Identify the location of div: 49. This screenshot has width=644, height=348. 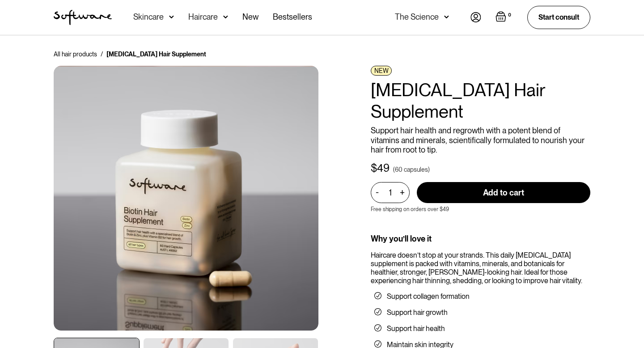
(384, 168).